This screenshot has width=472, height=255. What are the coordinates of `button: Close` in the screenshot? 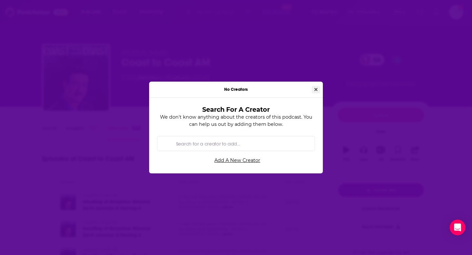 It's located at (316, 89).